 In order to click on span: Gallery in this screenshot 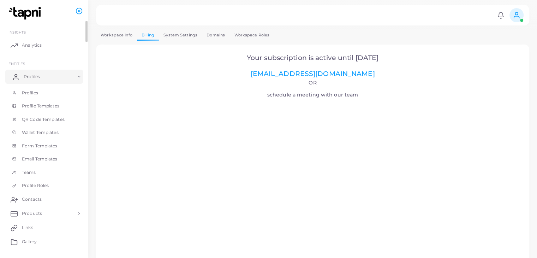, I will do `click(29, 241)`.